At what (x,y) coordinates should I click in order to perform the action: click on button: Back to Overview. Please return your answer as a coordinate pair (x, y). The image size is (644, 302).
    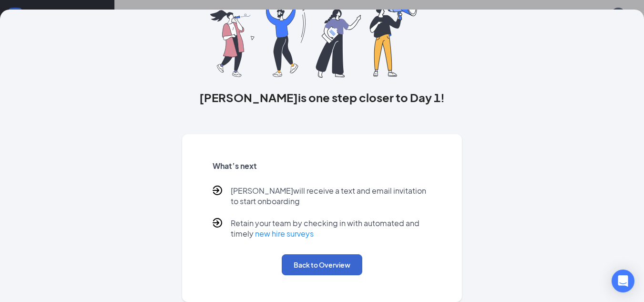
    Looking at the image, I should click on (322, 265).